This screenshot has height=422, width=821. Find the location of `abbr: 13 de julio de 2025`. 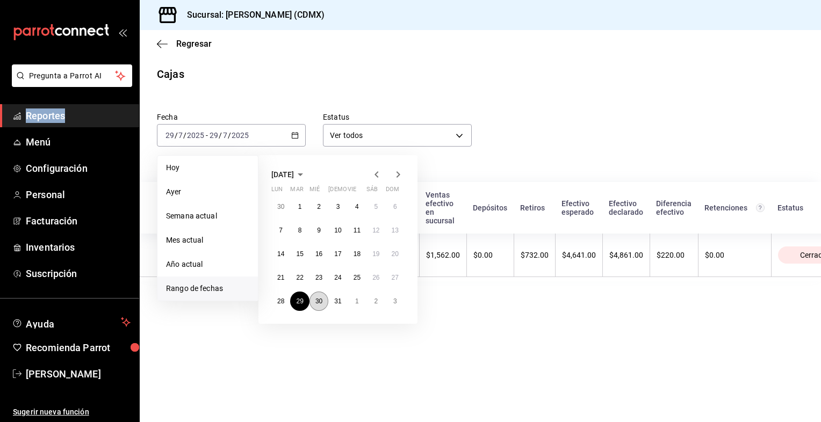

abbr: 13 de julio de 2025 is located at coordinates (395, 231).